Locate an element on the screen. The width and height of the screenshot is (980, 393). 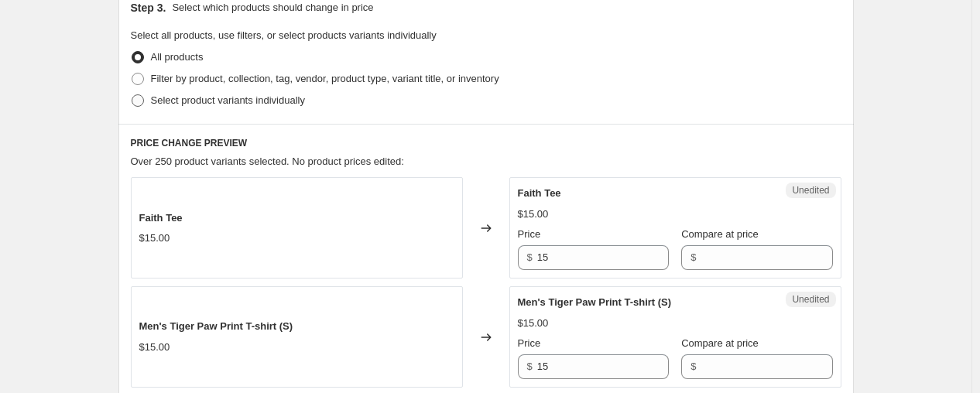
h6: PRICE CHANGE PREVIEW is located at coordinates (486, 143).